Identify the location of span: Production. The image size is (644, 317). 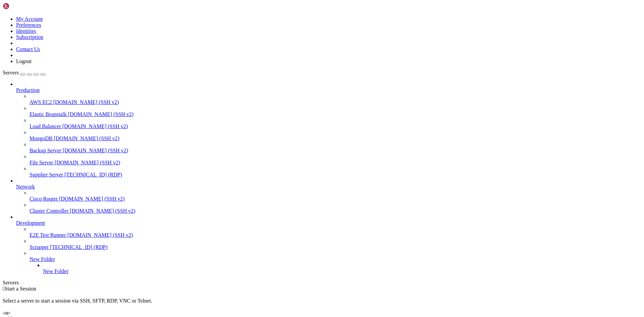
(28, 90).